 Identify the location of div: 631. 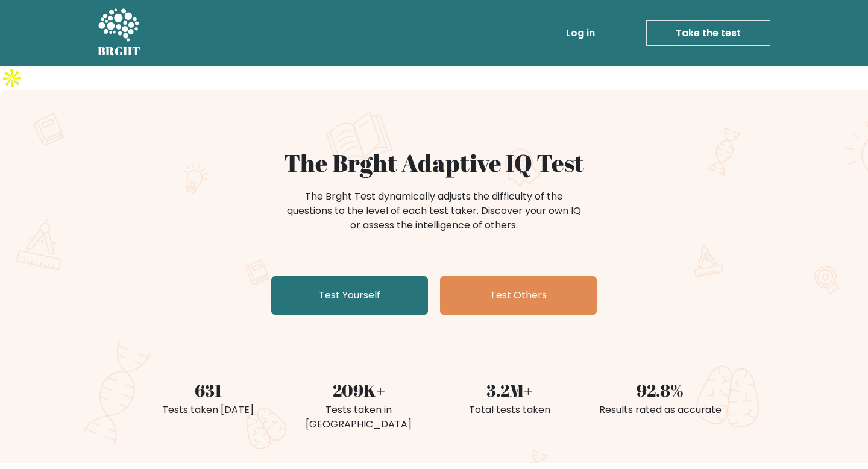
(208, 390).